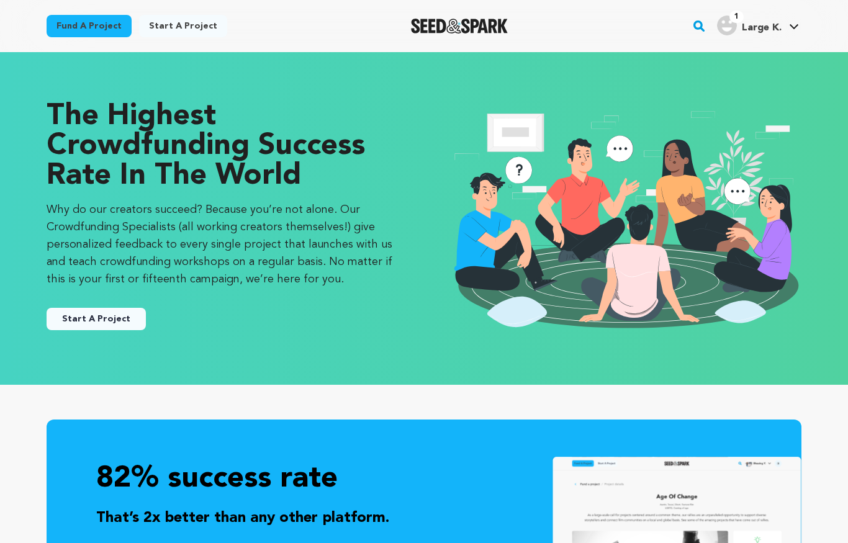  I want to click on a: Start a project, so click(183, 26).